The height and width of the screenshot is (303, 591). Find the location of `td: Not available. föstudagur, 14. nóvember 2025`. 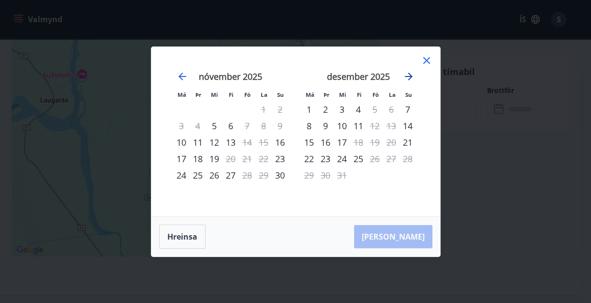

td: Not available. föstudagur, 14. nóvember 2025 is located at coordinates (247, 142).